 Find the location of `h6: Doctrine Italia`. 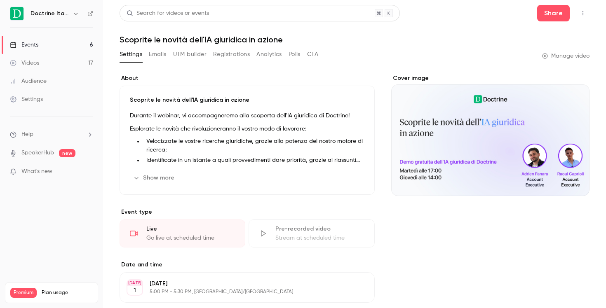

h6: Doctrine Italia is located at coordinates (50, 14).